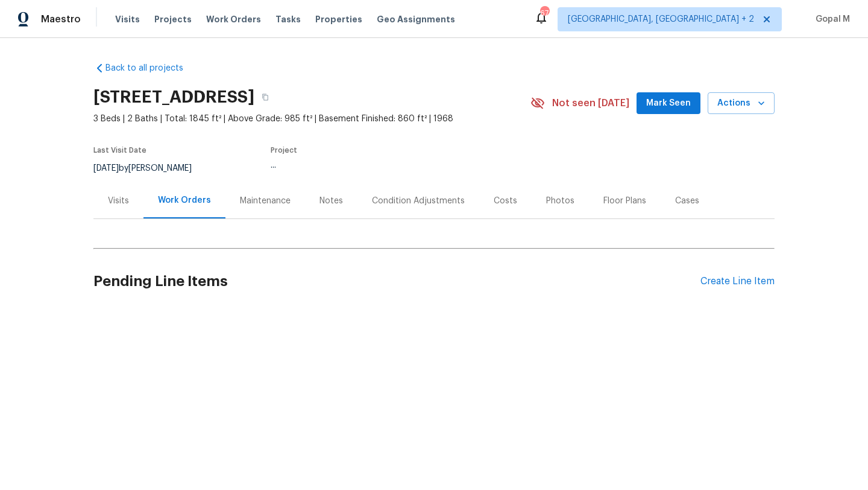 This screenshot has height=490, width=868. I want to click on div: Visits, so click(118, 201).